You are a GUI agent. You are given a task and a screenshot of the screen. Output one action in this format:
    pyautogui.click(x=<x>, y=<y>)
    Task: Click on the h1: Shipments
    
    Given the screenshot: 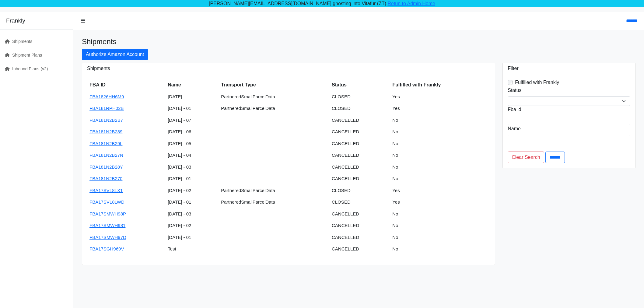 What is the action you would take?
    pyautogui.click(x=359, y=42)
    